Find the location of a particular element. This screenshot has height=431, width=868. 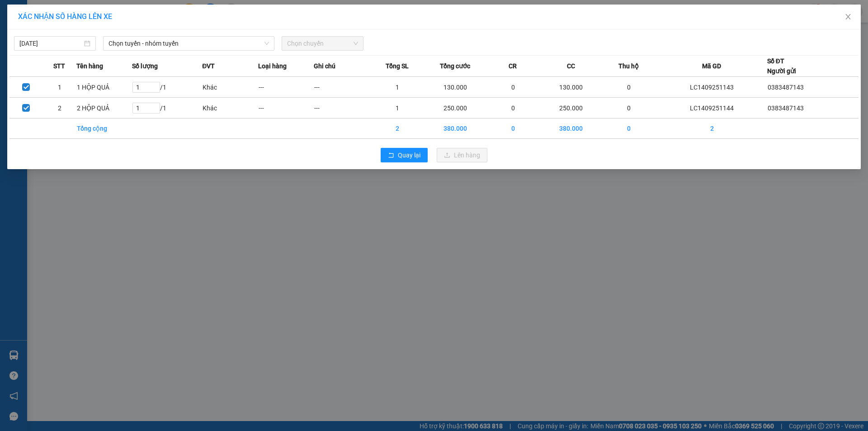

td: LC1409251144 is located at coordinates (712, 108).